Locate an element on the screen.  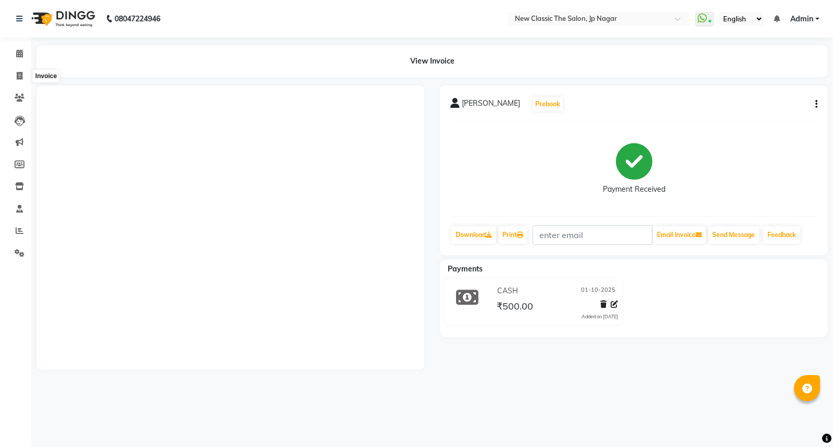
a: Download is located at coordinates (474, 235).